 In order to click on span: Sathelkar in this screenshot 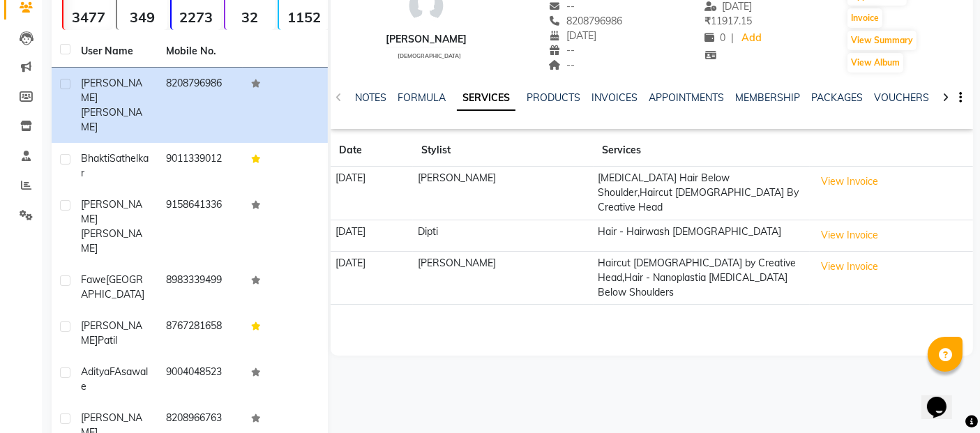, I will do `click(114, 165)`.